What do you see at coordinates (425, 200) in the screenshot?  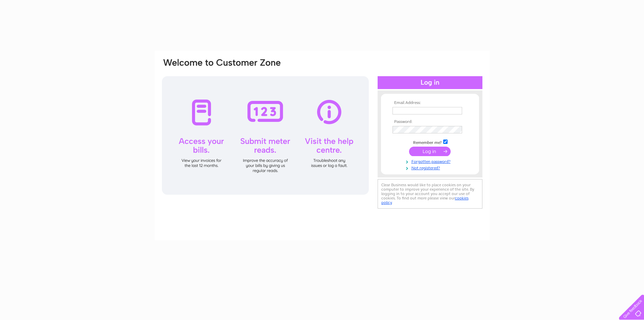 I see `a: cookies policy` at bounding box center [425, 200].